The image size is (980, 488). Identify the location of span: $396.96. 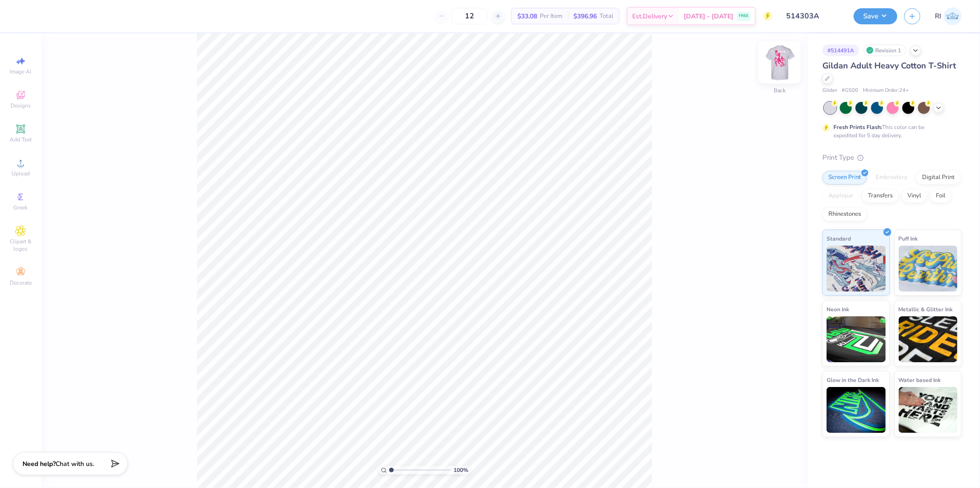
(585, 16).